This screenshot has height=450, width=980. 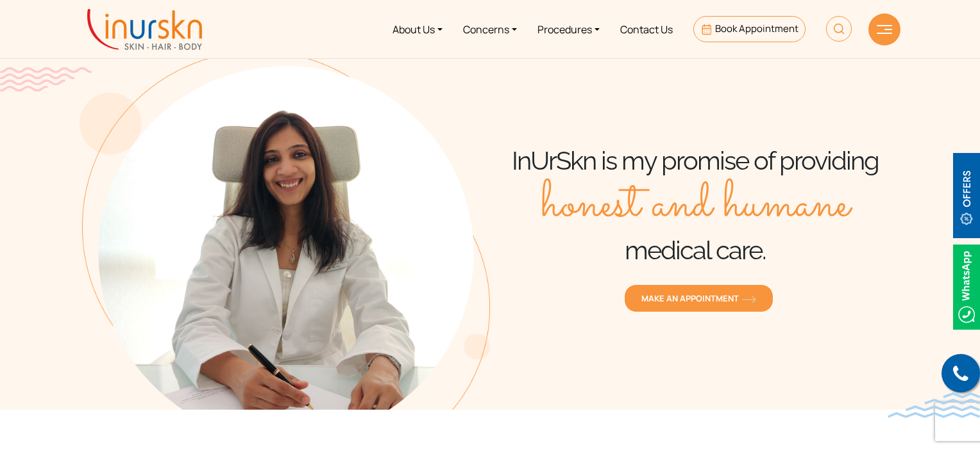 What do you see at coordinates (934, 405) in the screenshot?
I see `img: bluewave` at bounding box center [934, 405].